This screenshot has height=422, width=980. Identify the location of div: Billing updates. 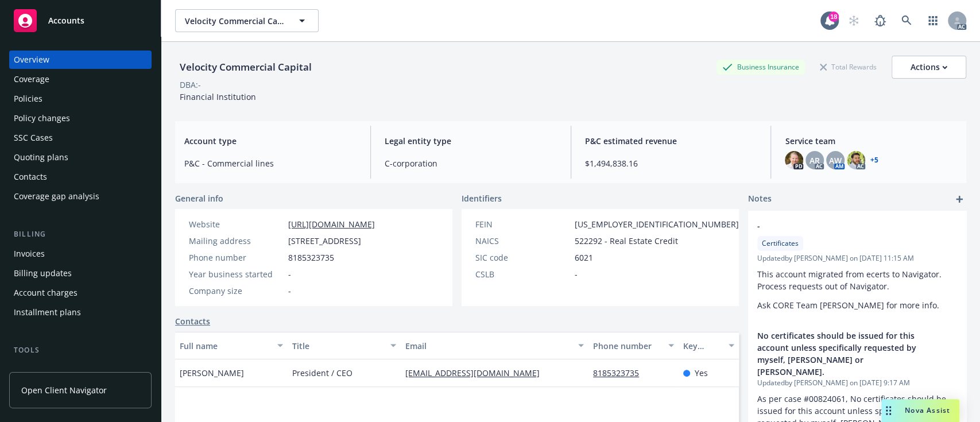
(42, 274).